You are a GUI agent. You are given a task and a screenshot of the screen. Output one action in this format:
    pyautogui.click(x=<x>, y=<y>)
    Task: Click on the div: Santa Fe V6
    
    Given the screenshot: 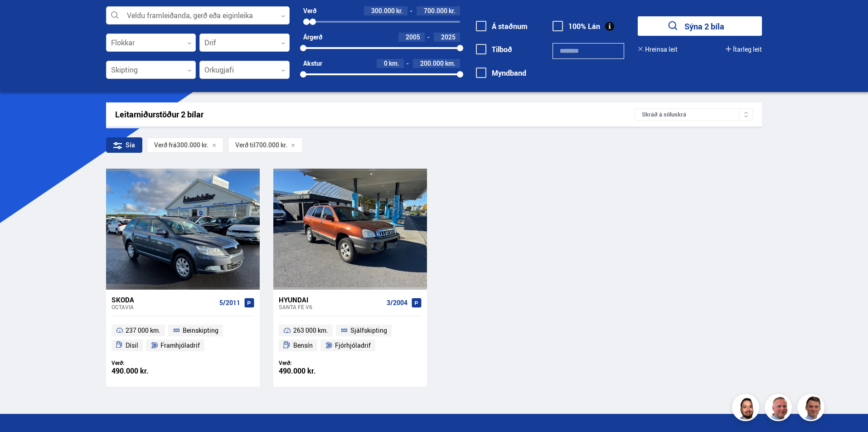 What is the action you would take?
    pyautogui.click(x=331, y=307)
    